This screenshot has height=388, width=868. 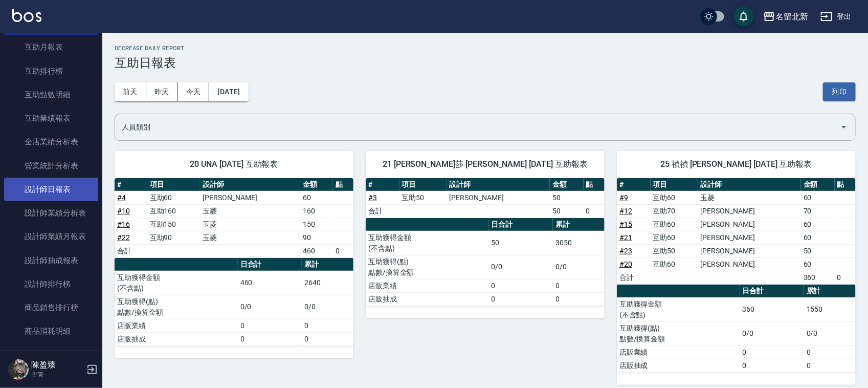 What do you see at coordinates (844, 127) in the screenshot?
I see `button: Open` at bounding box center [844, 127].